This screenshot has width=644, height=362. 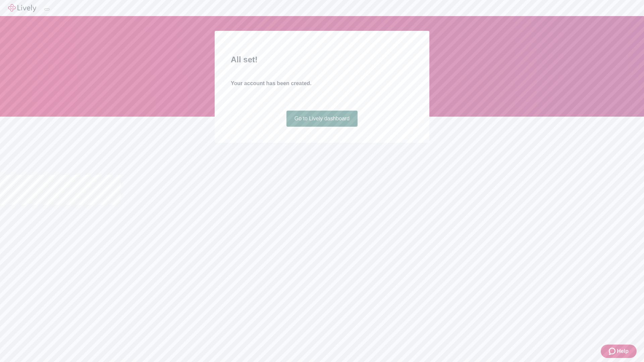 I want to click on button: Zendesk support iconHelp, so click(x=618, y=351).